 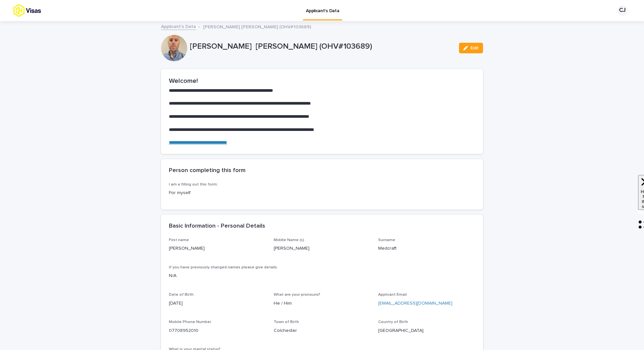 What do you see at coordinates (322, 303) in the screenshot?
I see `p: He / Him` at bounding box center [322, 303].